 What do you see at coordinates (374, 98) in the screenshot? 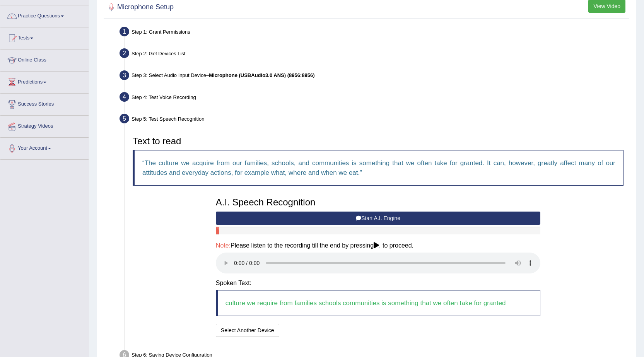
I see `div: Step 4: Test Voice Recording` at bounding box center [374, 98].